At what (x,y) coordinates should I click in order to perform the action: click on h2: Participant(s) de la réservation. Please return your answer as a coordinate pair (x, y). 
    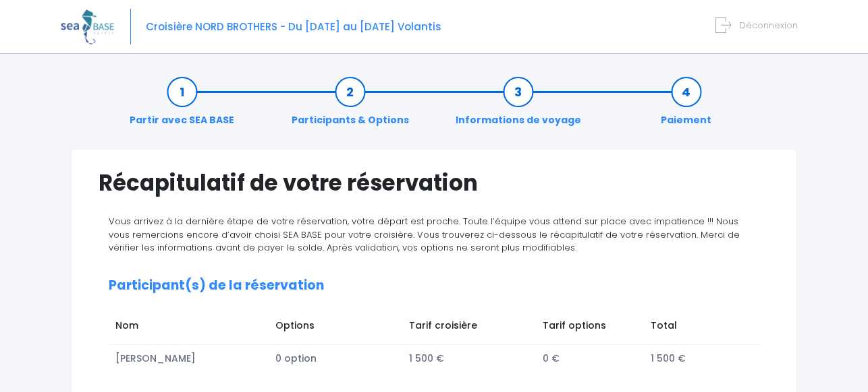
    Looking at the image, I should click on (434, 286).